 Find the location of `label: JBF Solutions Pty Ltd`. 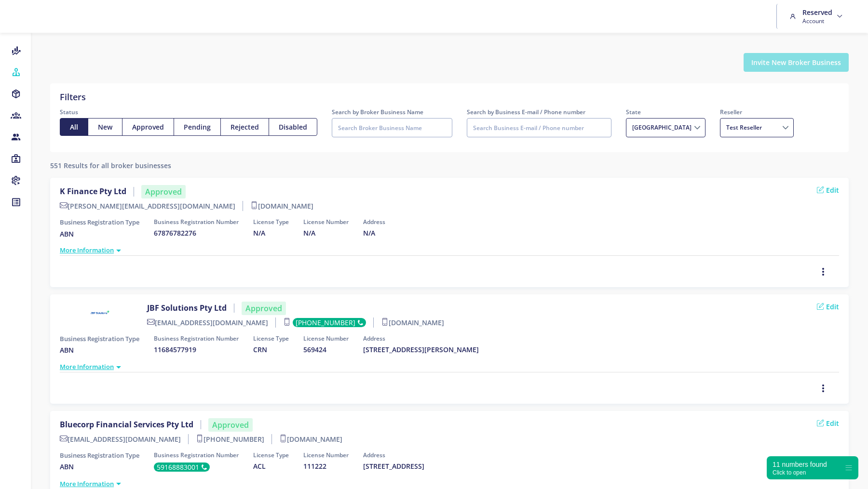

label: JBF Solutions Pty Ltd is located at coordinates (191, 308).